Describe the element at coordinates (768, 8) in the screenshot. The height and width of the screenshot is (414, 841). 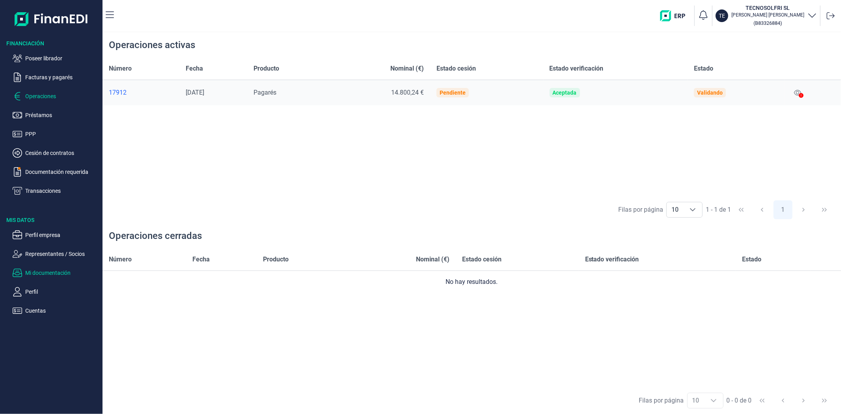
I see `h3: TECNOSOLFRI SL` at that location.